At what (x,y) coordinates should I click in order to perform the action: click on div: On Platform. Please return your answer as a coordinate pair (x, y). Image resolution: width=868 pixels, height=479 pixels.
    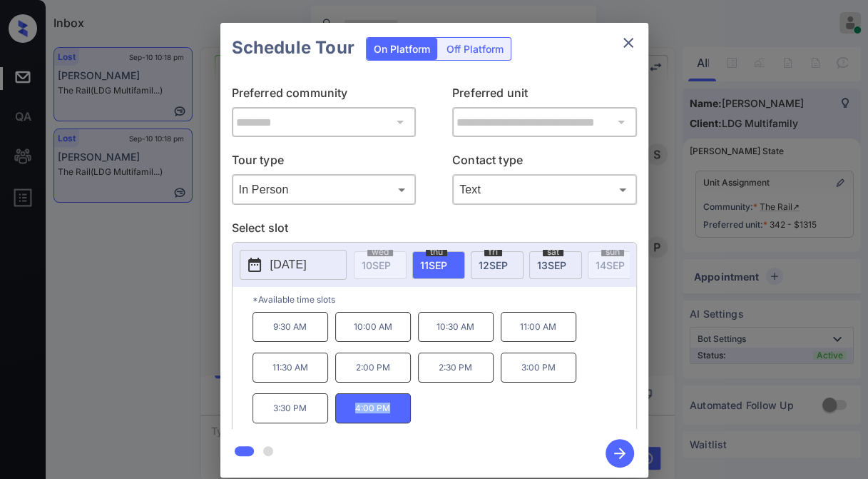
    Looking at the image, I should click on (402, 48).